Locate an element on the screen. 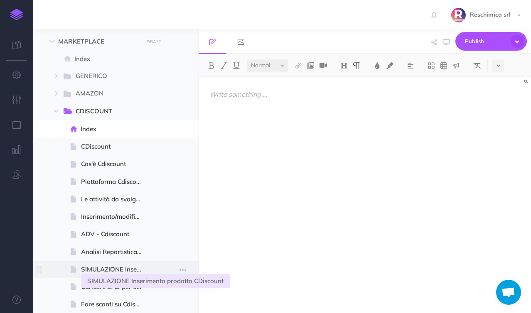 This screenshot has height=313, width=531. span: ADV - Cdiscount is located at coordinates (115, 234).